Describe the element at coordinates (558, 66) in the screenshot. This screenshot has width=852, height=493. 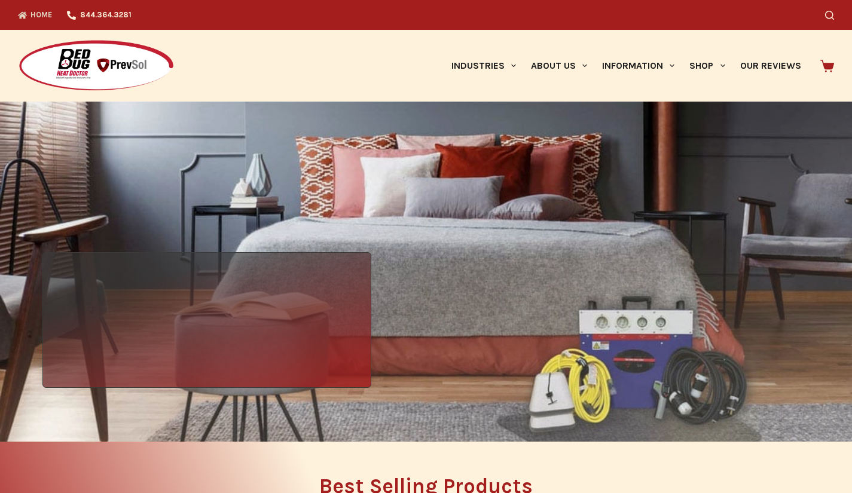
I see `a: About Us` at that location.